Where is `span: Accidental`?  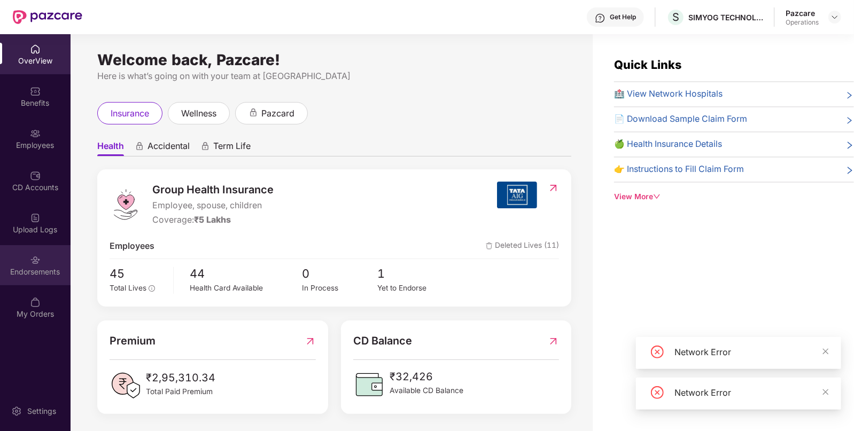
span: Accidental is located at coordinates (168, 148).